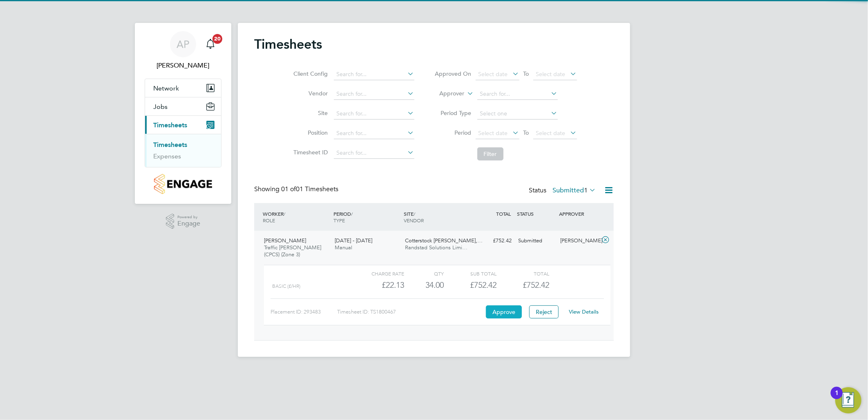  What do you see at coordinates (536, 285) in the screenshot?
I see `span: £752.42` at bounding box center [536, 285].